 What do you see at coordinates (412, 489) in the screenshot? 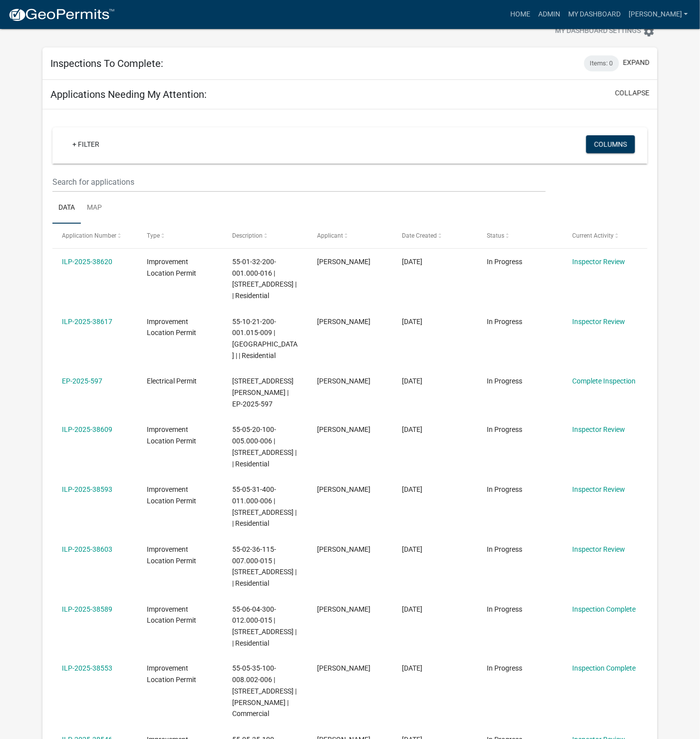
I see `span: 08/28/2025` at bounding box center [412, 489].